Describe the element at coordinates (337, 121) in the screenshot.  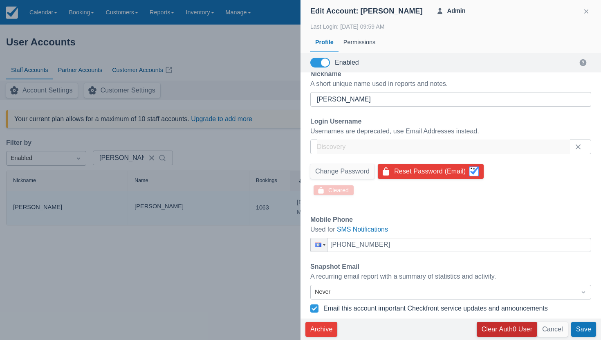
I see `label: Login Username` at that location.